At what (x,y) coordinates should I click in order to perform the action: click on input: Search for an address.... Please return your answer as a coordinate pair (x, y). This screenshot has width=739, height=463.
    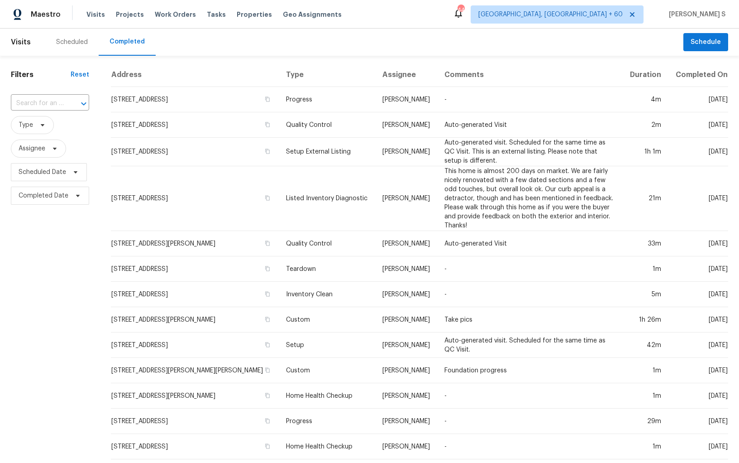
    Looking at the image, I should click on (37, 103).